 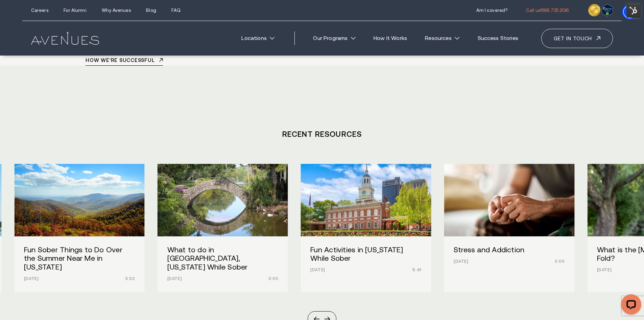 I want to click on a: Why Avenues, so click(x=116, y=10).